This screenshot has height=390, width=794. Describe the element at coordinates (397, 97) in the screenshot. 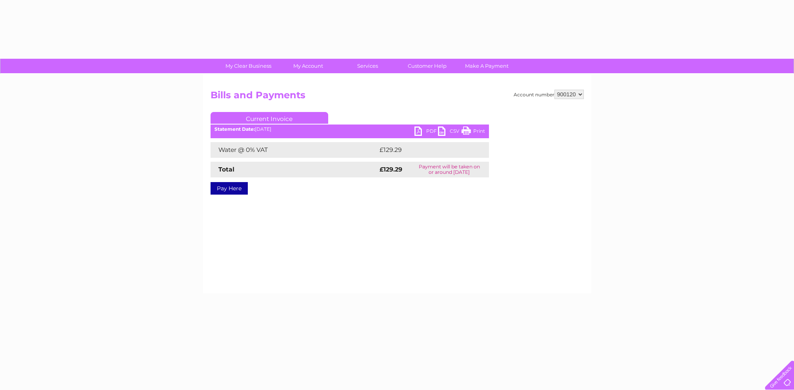

I see `h2: Bills and Payments` at that location.